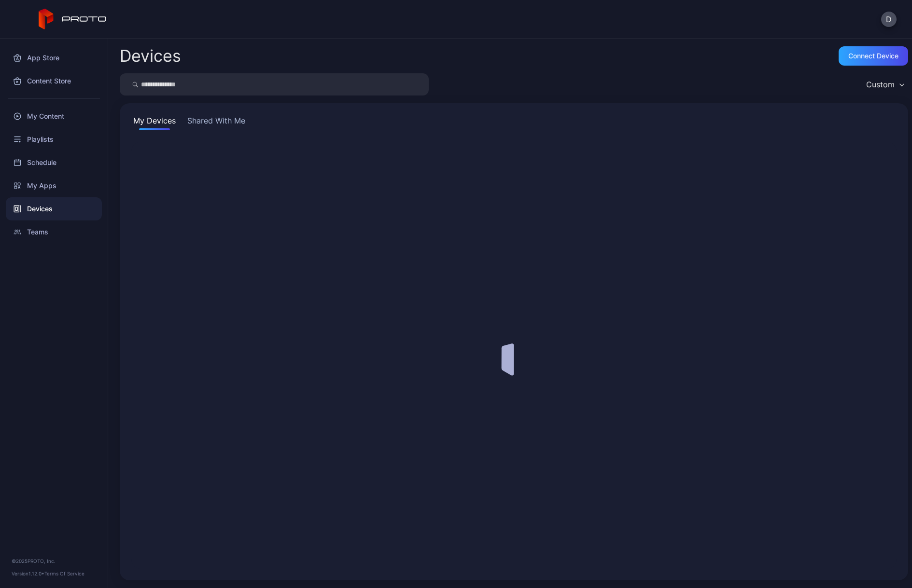 This screenshot has height=588, width=912. I want to click on h2: Devices, so click(150, 56).